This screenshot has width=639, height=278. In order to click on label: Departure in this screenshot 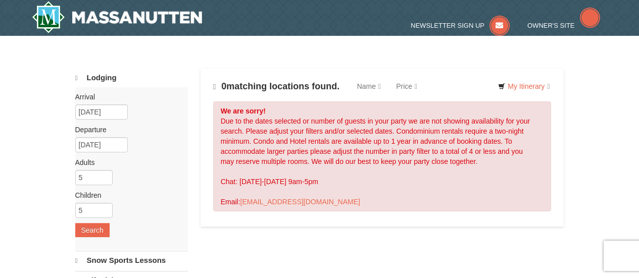, I will do `click(128, 130)`.